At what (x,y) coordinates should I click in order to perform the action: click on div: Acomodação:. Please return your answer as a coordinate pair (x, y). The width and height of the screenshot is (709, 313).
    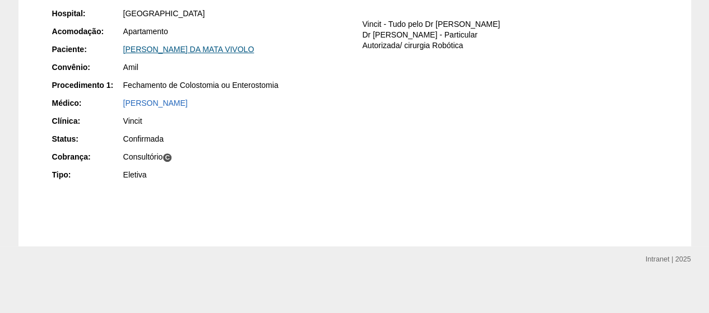
    Looking at the image, I should click on (87, 31).